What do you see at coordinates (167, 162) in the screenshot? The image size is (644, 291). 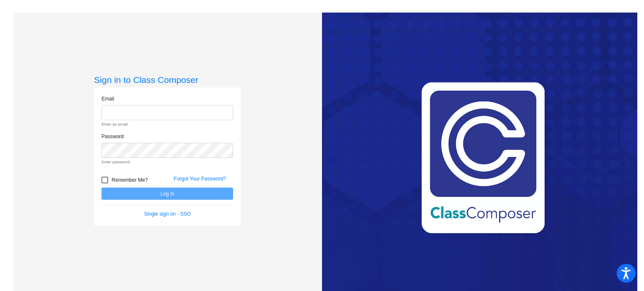 I see `small: Enter password.` at bounding box center [167, 162].